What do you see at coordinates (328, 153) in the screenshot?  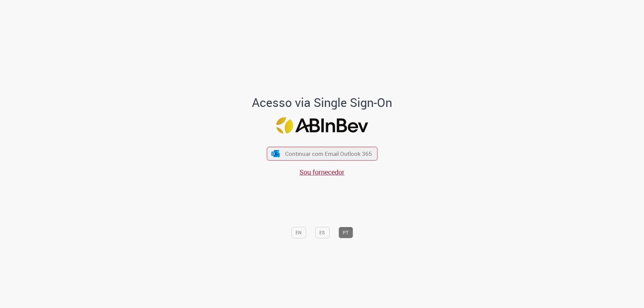 I see `span: Continuar com Email Outlook 365` at bounding box center [328, 153].